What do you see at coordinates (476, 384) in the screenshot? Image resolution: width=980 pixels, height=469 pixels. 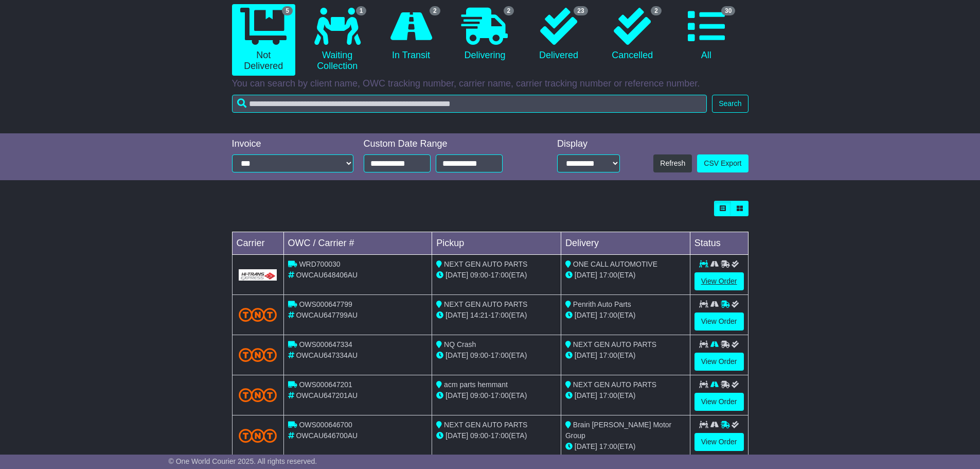 I see `span: acm parts hemmant` at bounding box center [476, 384].